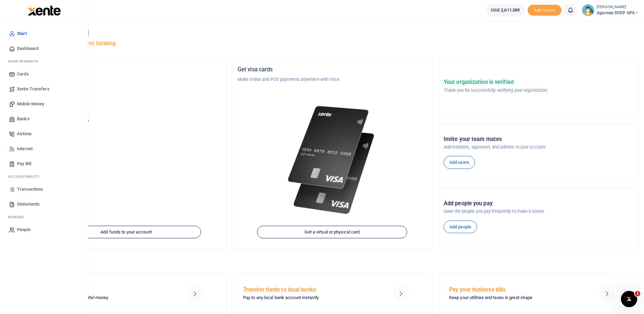  What do you see at coordinates (44, 10) in the screenshot?
I see `a: logo-small logo-large logo-large` at bounding box center [44, 10].